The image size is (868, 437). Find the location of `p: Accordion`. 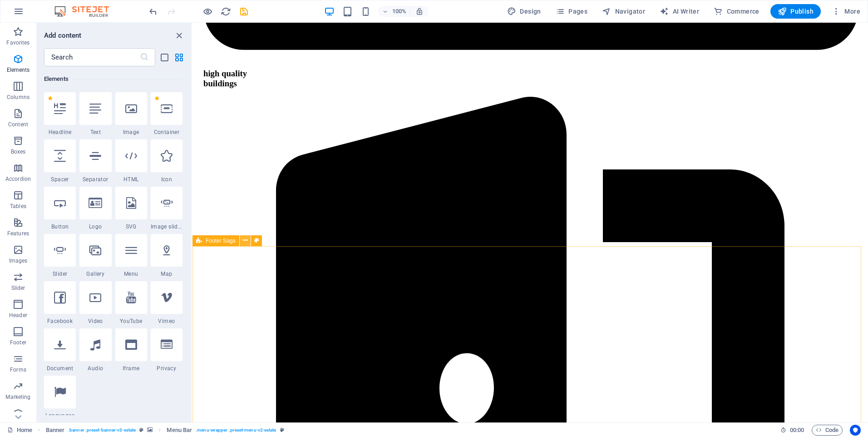

p: Accordion is located at coordinates (18, 179).